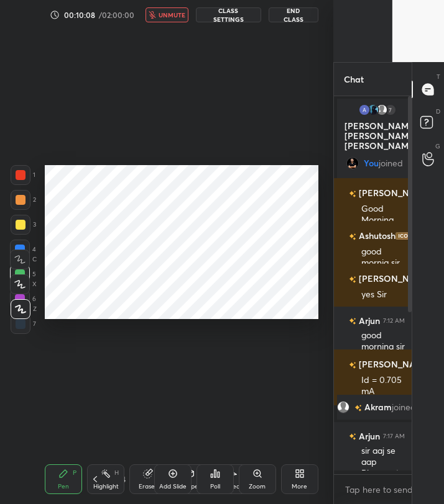  Describe the element at coordinates (352, 164) in the screenshot. I see `img: ae2dc78aa7324196b3024b1bd2b41d2d.jpg` at that location.